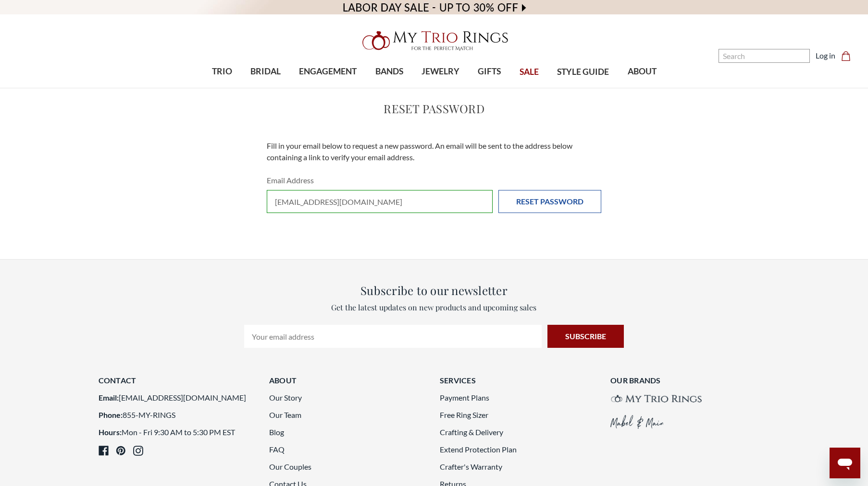  Describe the element at coordinates (265, 71) in the screenshot. I see `a: BRIDAL` at that location.